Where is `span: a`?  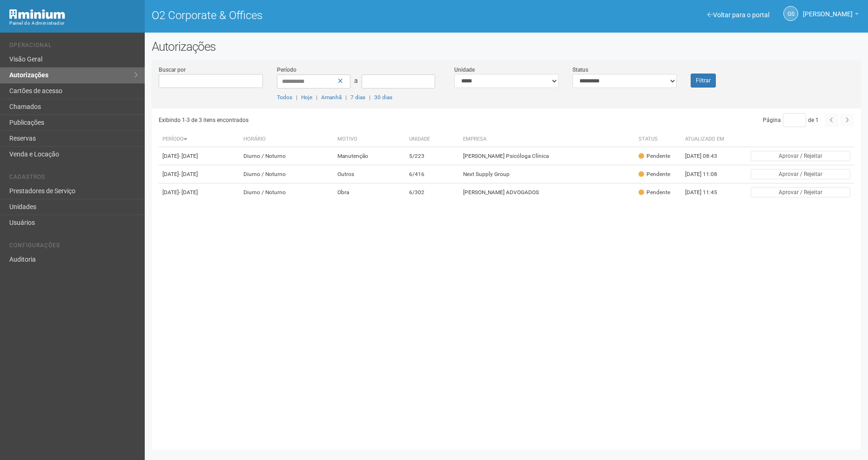 span: a is located at coordinates (356, 81).